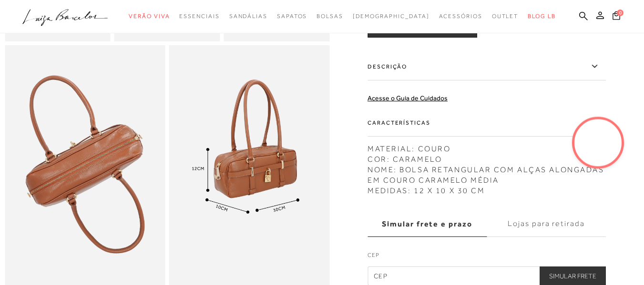 The height and width of the screenshot is (285, 644). I want to click on span: 0, so click(620, 13).